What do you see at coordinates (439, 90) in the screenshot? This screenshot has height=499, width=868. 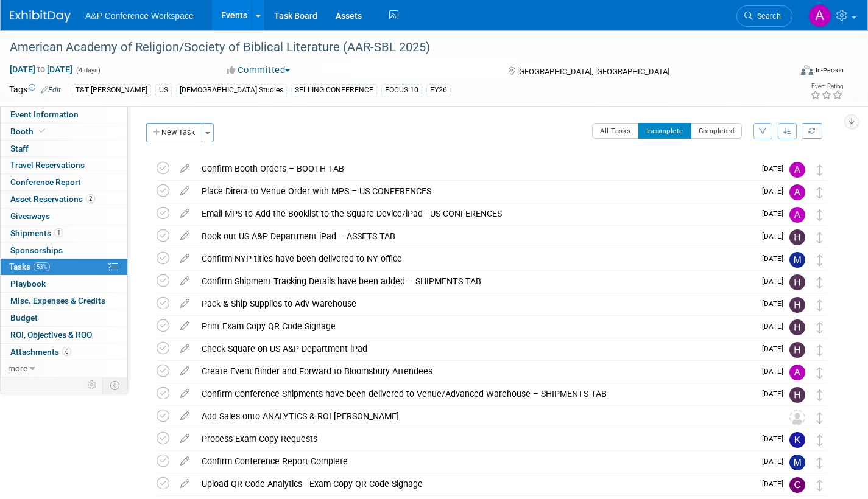 I see `div: FY26` at bounding box center [439, 90].